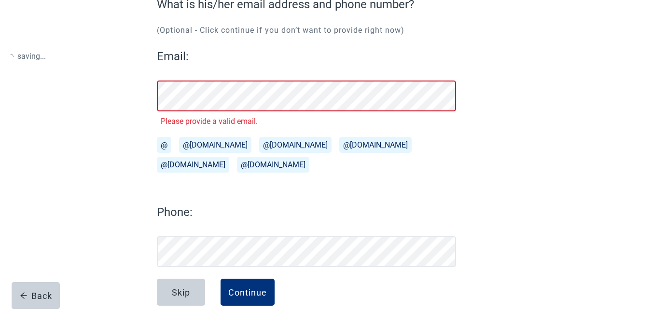 The width and height of the screenshot is (652, 311). What do you see at coordinates (295, 145) in the screenshot?
I see `button: Add @outlook.com to email address` at bounding box center [295, 145].